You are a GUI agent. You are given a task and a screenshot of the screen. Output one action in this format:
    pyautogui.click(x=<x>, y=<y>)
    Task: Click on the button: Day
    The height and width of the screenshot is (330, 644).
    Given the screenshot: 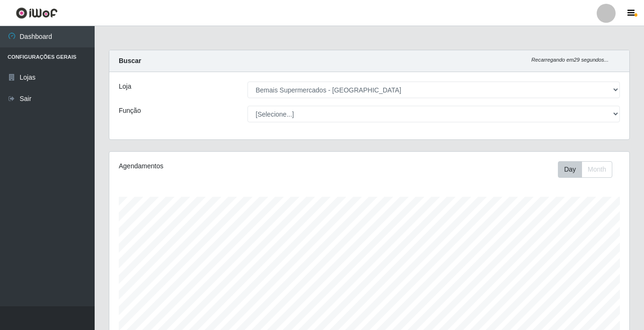 What is the action you would take?
    pyautogui.click(x=570, y=169)
    